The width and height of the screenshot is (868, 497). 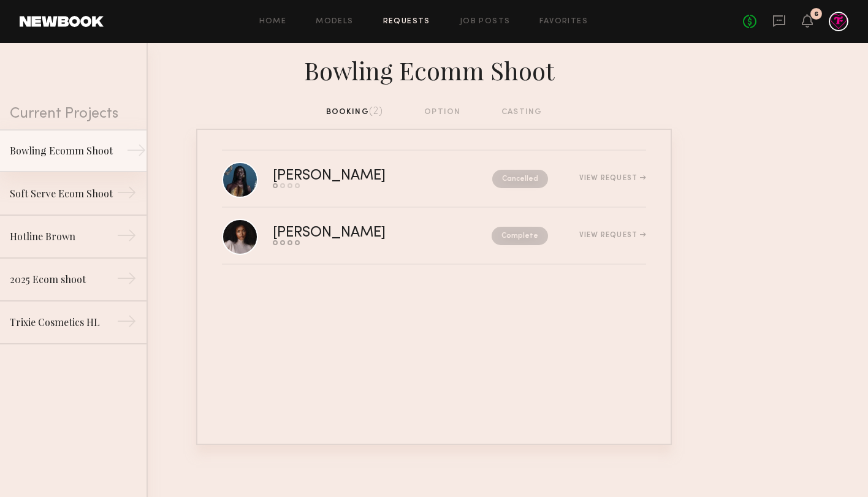 What do you see at coordinates (406, 21) in the screenshot?
I see `a: Requests` at bounding box center [406, 21].